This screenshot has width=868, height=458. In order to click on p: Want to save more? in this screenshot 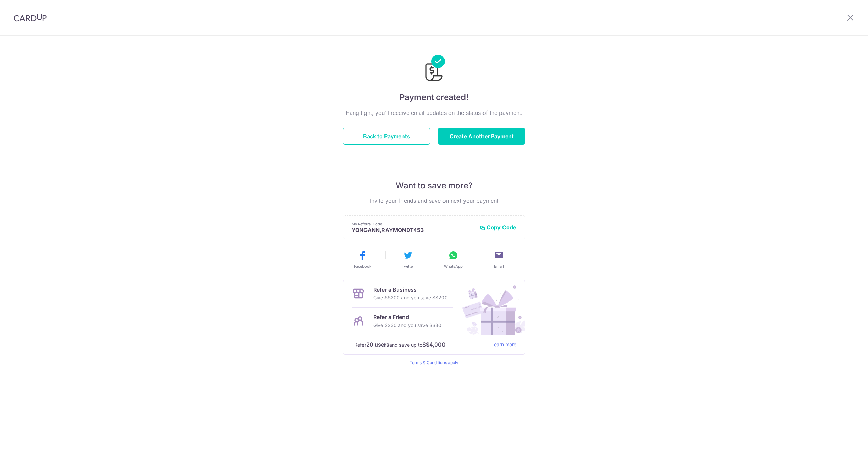, I will do `click(434, 186)`.